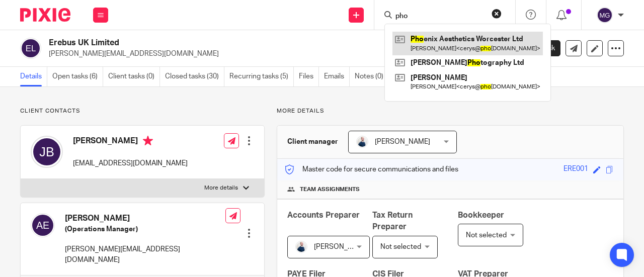 The image size is (644, 277). I want to click on input: Search, so click(440, 17).